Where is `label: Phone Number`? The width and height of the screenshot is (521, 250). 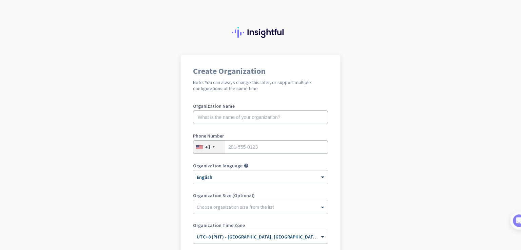 label: Phone Number is located at coordinates (260, 136).